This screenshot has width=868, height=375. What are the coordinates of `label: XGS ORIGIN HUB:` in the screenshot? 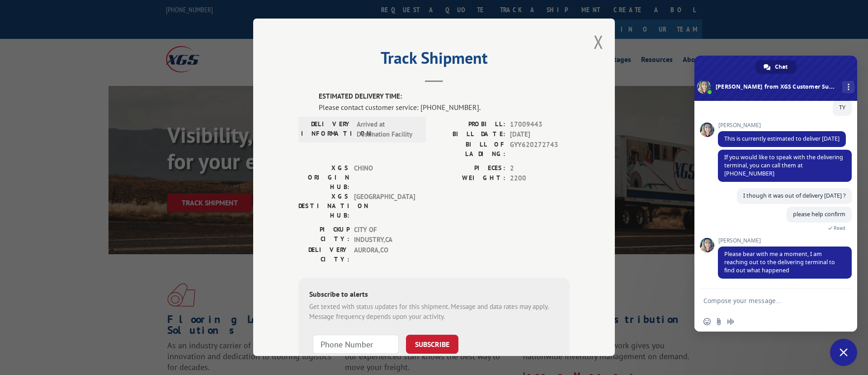 It's located at (324, 177).